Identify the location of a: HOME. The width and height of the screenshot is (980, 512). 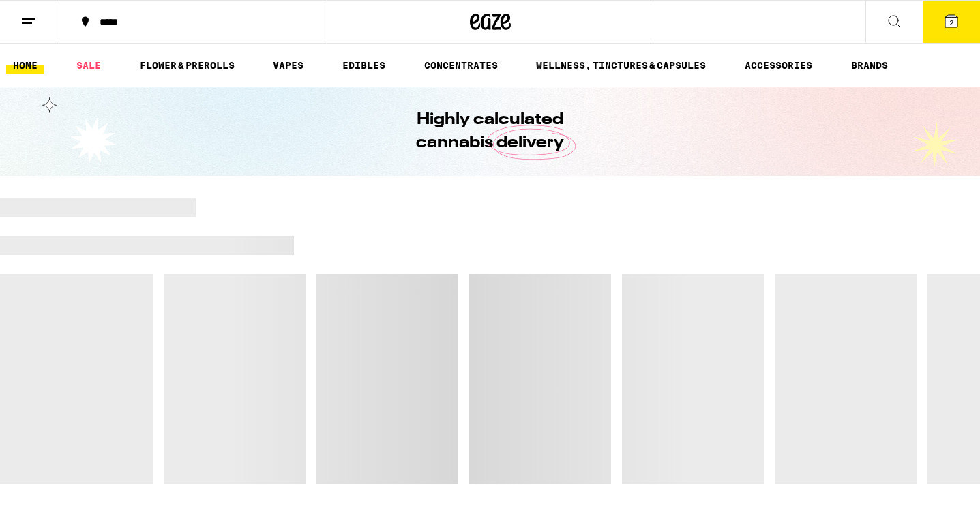
(25, 65).